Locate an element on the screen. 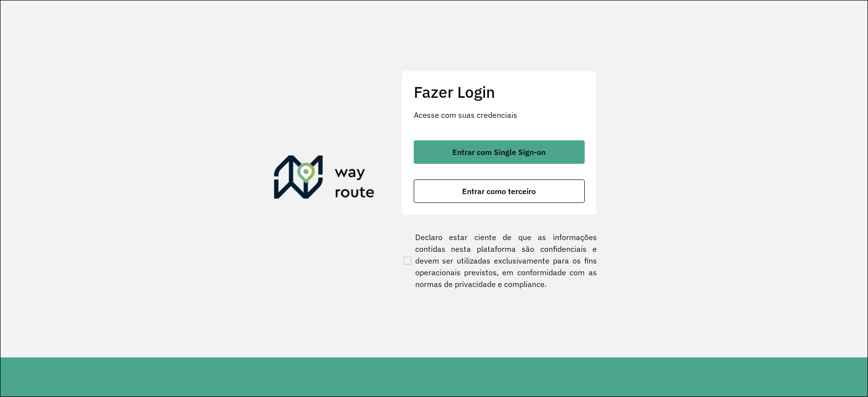 The width and height of the screenshot is (868, 397). h2: Fazer Login is located at coordinates (499, 92).